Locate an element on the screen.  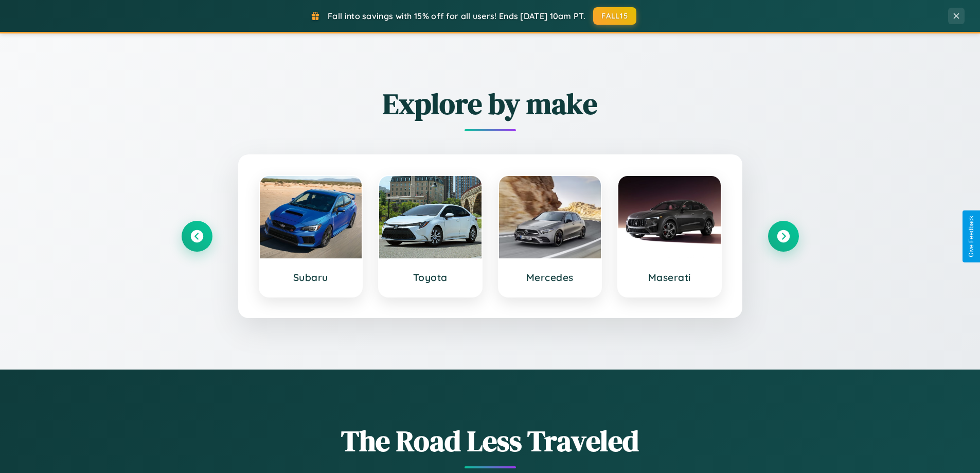
h3: Mercedes is located at coordinates (550, 278).